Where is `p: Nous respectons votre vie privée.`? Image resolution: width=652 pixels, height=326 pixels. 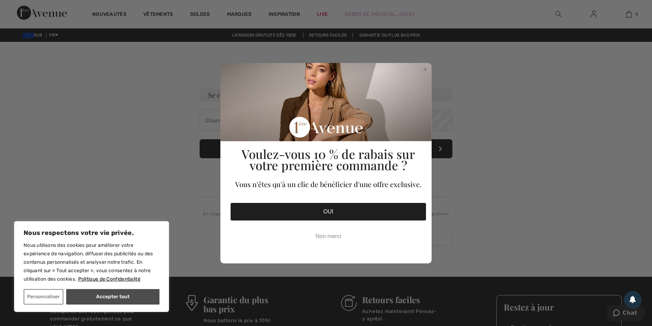 p: Nous respectons votre vie privée. is located at coordinates (92, 233).